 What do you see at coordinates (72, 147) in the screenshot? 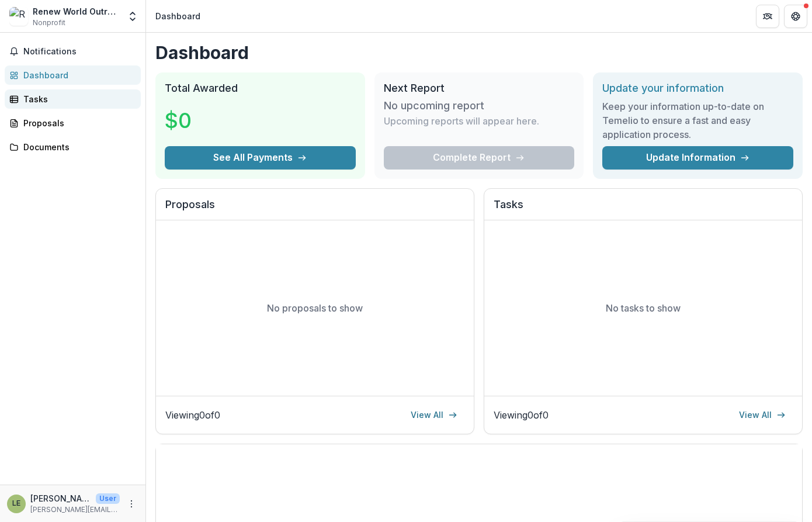
I see `a: Documents` at bounding box center [72, 147].